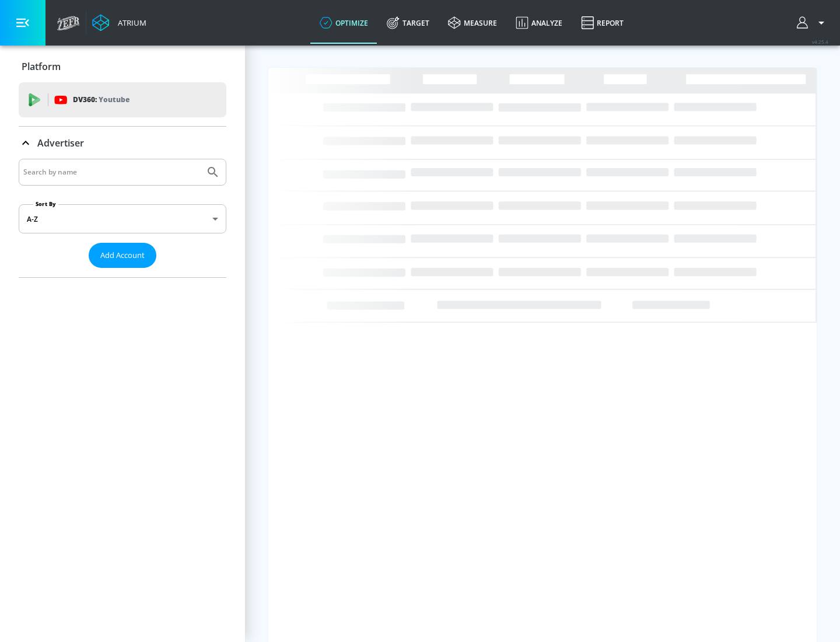 This screenshot has width=840, height=642. I want to click on a: optimize, so click(344, 23).